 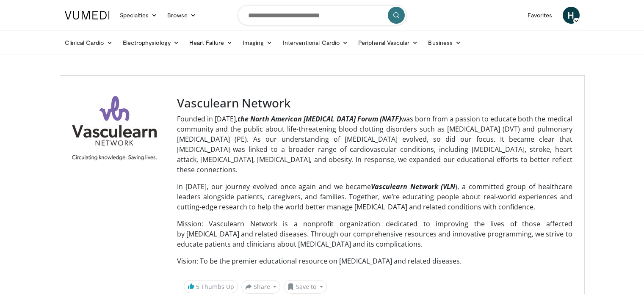 I want to click on button: Save to, so click(x=306, y=287).